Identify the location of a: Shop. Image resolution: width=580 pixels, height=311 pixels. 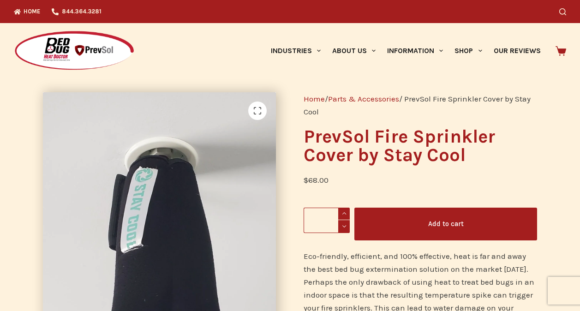
(469, 51).